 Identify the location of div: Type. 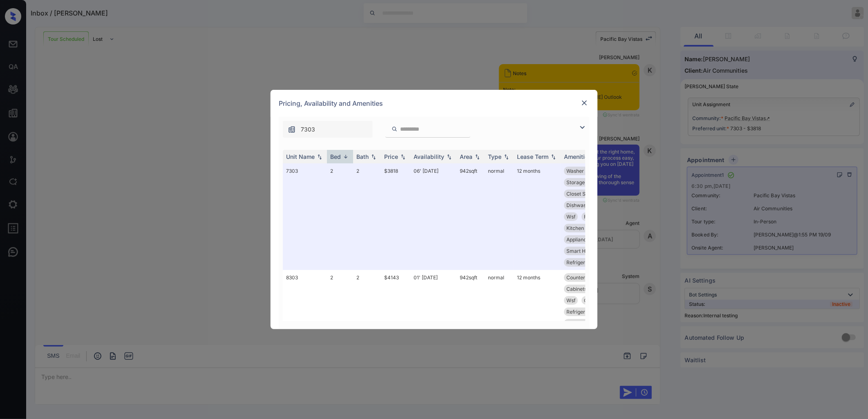
(495, 156).